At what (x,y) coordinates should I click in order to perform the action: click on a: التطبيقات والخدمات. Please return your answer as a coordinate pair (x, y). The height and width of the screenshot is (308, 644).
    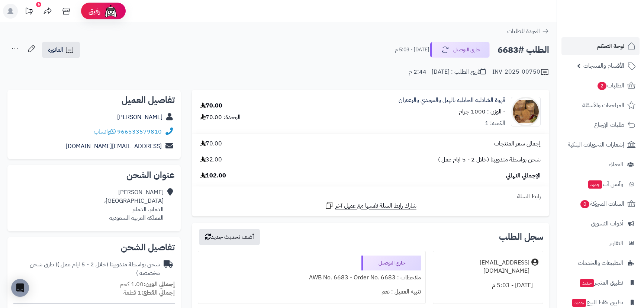
    Looking at the image, I should click on (601, 263).